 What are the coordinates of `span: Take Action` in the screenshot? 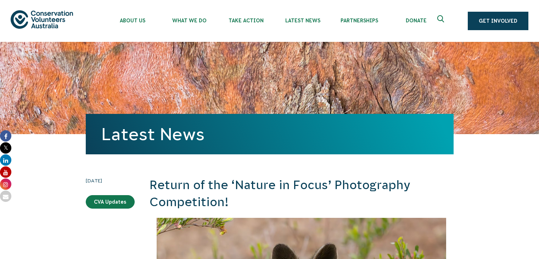 It's located at (246, 21).